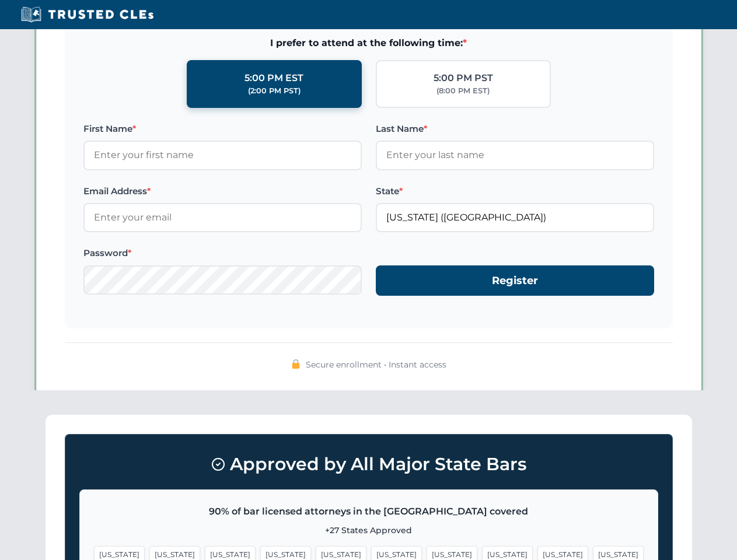 The width and height of the screenshot is (737, 560). Describe the element at coordinates (368, 43) in the screenshot. I see `span: I prefer to attend at the following time:` at that location.